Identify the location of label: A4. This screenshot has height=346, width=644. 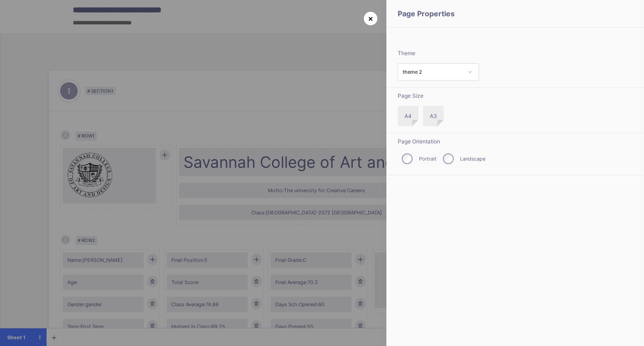
(408, 116).